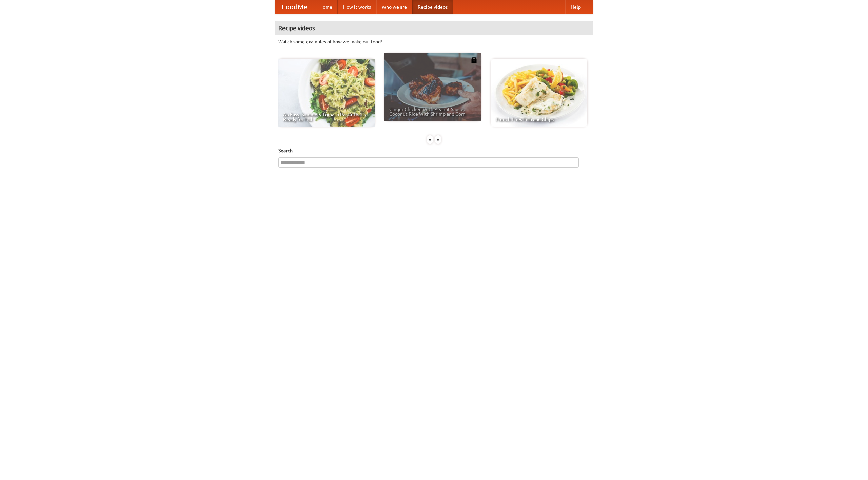 The image size is (868, 480). Describe the element at coordinates (576, 7) in the screenshot. I see `a: Help` at that location.